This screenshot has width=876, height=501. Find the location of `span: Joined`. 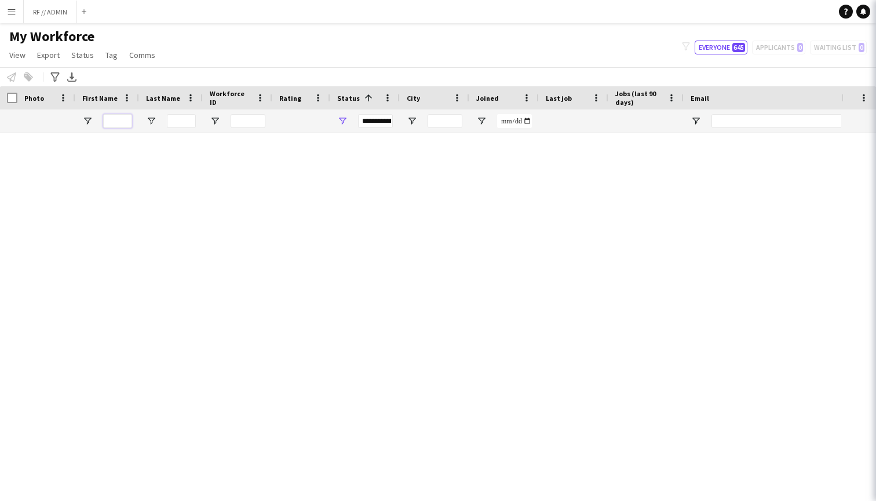

span: Joined is located at coordinates (487, 98).